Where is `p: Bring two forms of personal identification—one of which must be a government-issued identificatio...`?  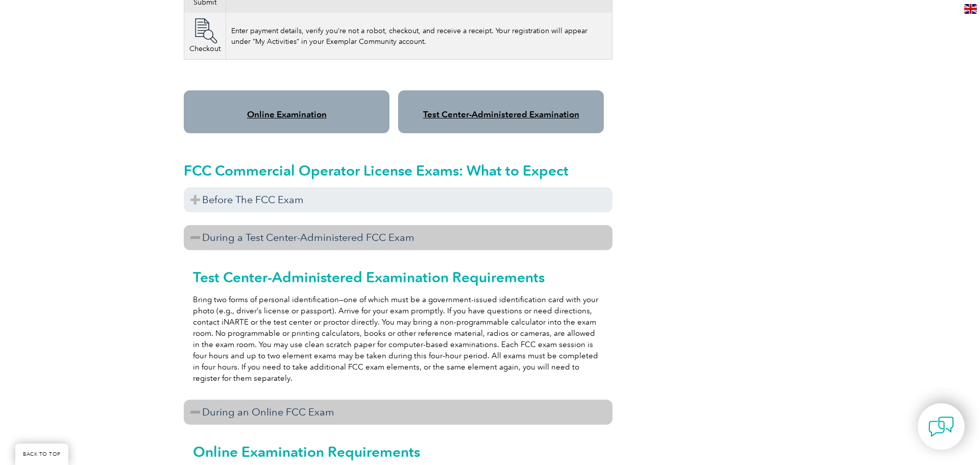 p: Bring two forms of personal identification—one of which must be a government-issued identificatio... is located at coordinates (398, 339).